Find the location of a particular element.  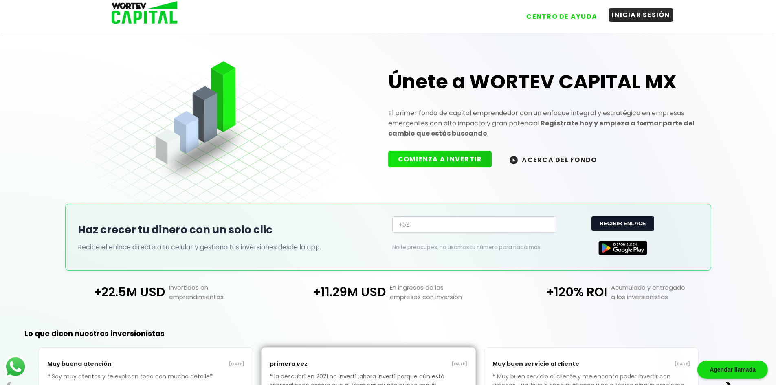

strong: Regístrate hoy y empieza a formar parte del cambio que estás buscando is located at coordinates (542, 128).